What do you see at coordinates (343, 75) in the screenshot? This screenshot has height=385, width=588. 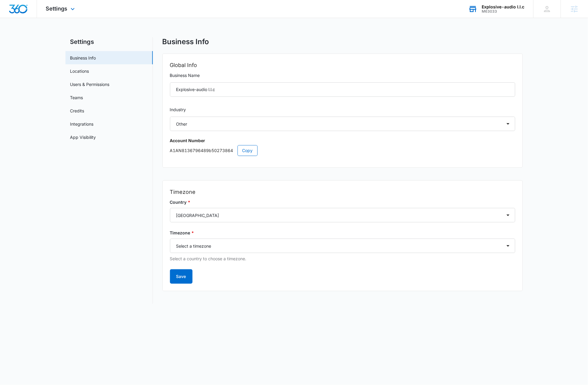 I see `label: Business Name` at bounding box center [343, 75].